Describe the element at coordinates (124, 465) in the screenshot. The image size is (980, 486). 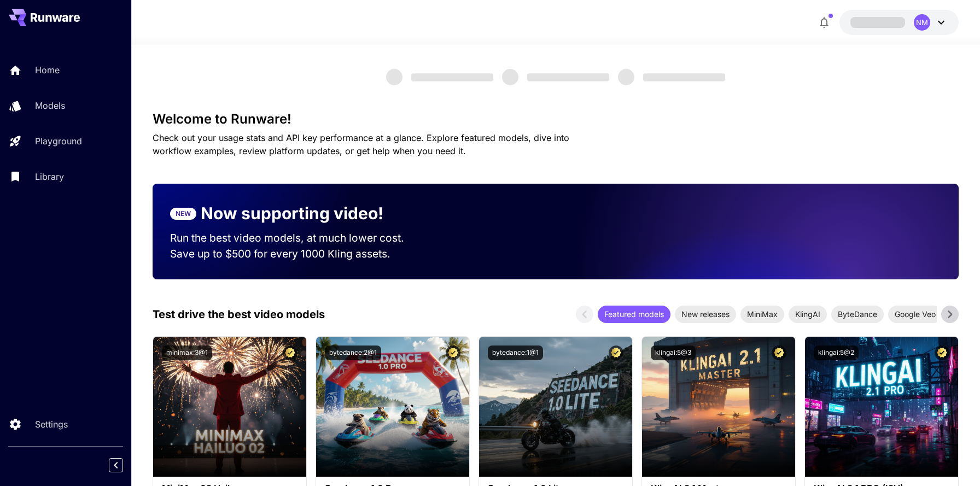
I see `div: Collapse sidebar` at that location.